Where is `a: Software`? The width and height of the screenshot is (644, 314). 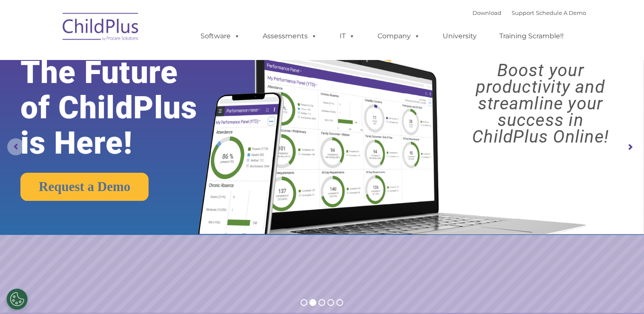 a: Software is located at coordinates (220, 36).